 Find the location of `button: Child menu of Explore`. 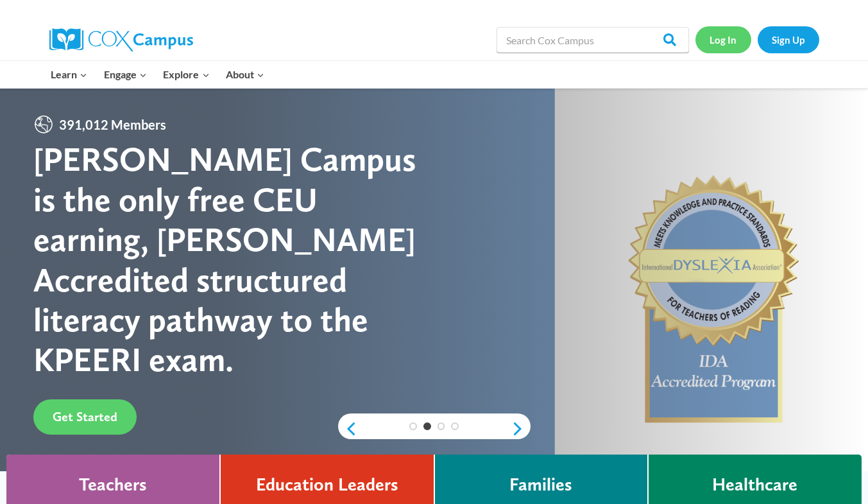

button: Child menu of Explore is located at coordinates (187, 74).